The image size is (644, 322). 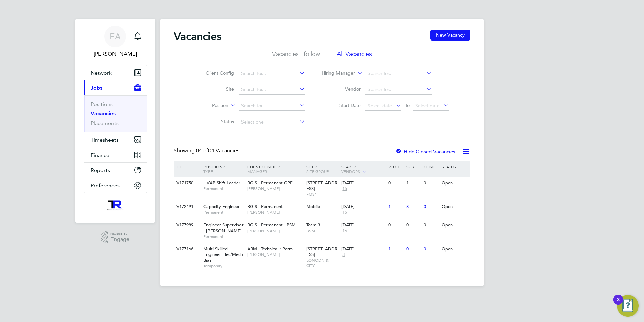 I want to click on li: All Vacancies, so click(x=355, y=56).